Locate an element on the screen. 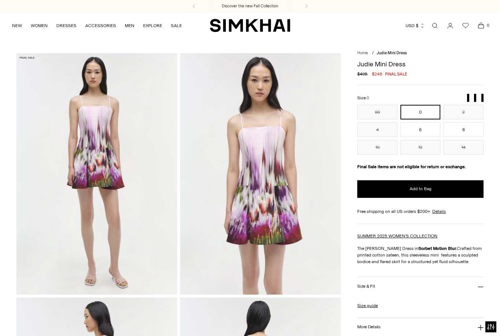  span: Add to Bag is located at coordinates (421, 189).